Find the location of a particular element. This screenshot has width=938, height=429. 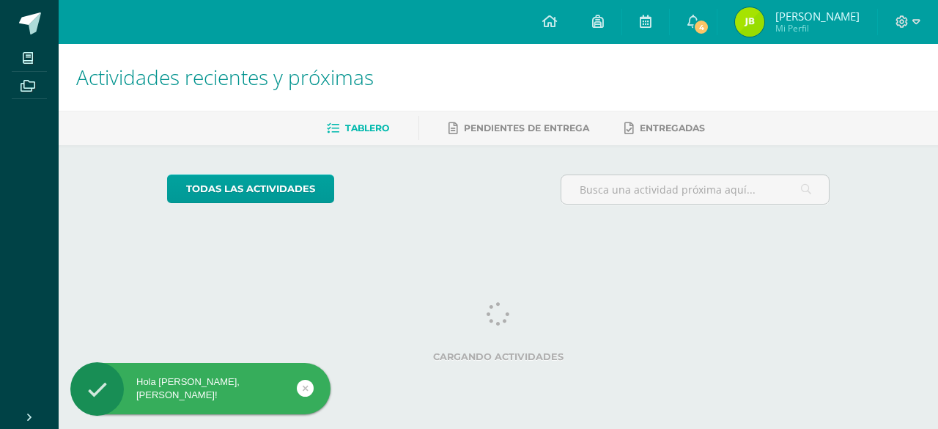

span: Entregadas is located at coordinates (672, 128).